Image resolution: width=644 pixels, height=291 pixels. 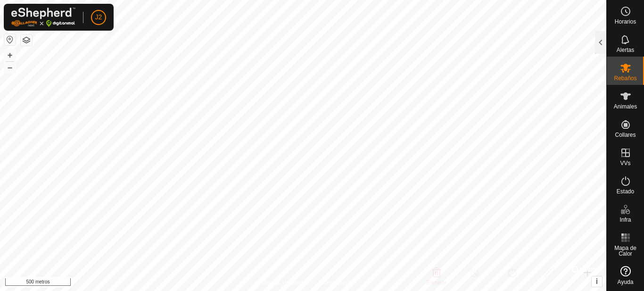 What do you see at coordinates (625, 106) in the screenshot?
I see `font: Animales` at bounding box center [625, 106].